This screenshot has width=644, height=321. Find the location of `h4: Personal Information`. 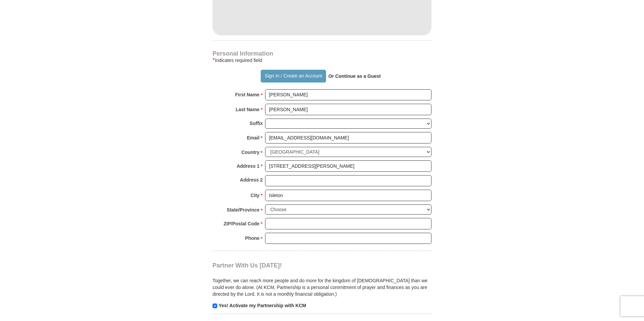

h4: Personal Information is located at coordinates (322, 53).